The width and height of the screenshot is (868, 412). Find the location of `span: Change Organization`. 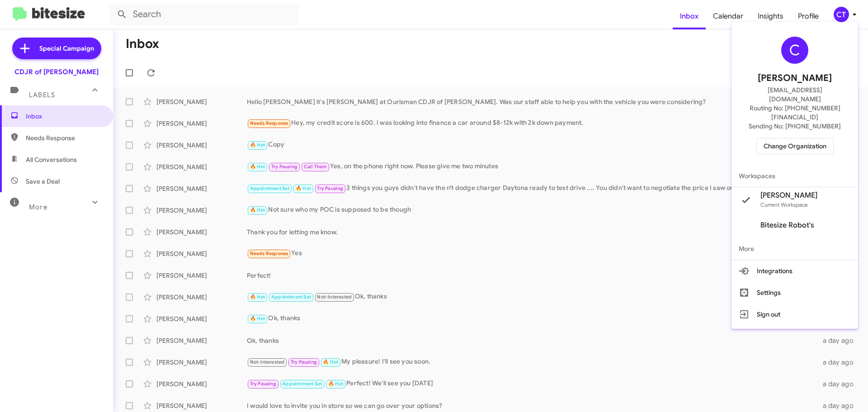

span: Change Organization is located at coordinates (795, 146).